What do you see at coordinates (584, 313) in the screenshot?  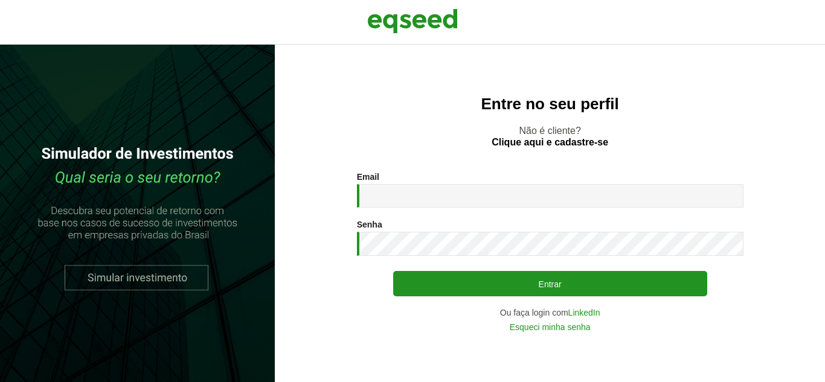 I see `a: LinkedIn` at bounding box center [584, 313].